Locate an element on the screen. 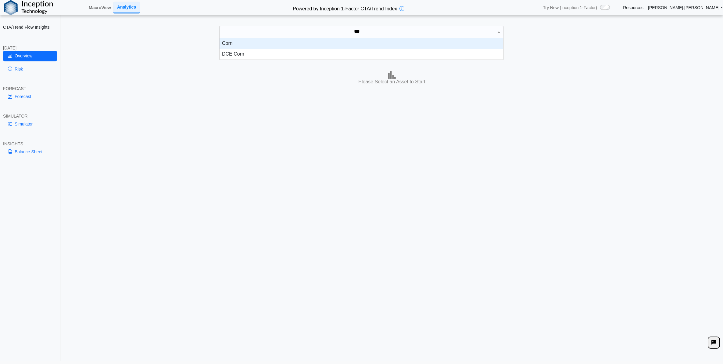 The image size is (723, 364). a: Simulator is located at coordinates (30, 124).